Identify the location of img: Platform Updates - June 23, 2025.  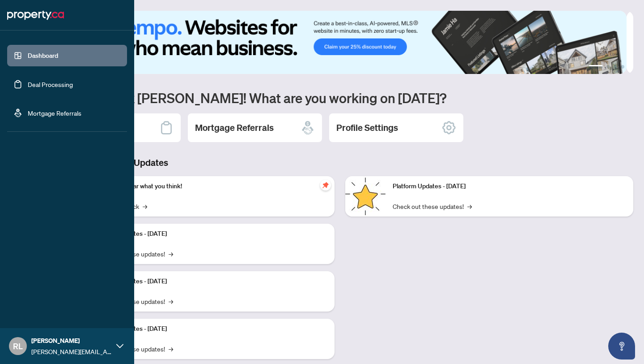
(365, 196).